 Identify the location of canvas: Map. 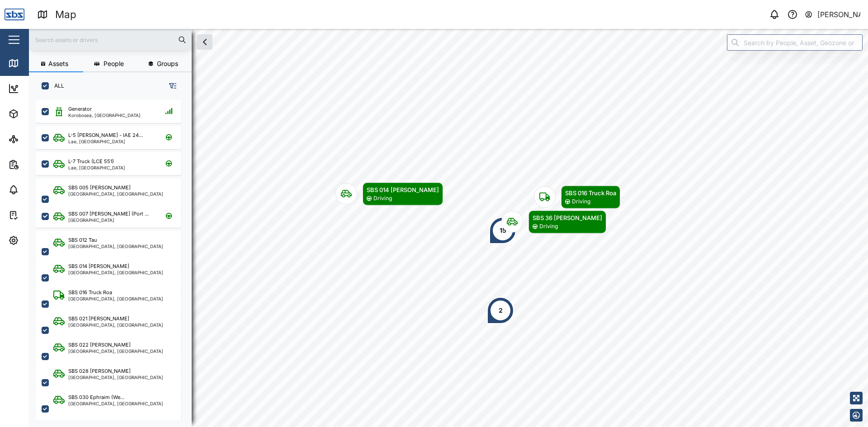
(449, 227).